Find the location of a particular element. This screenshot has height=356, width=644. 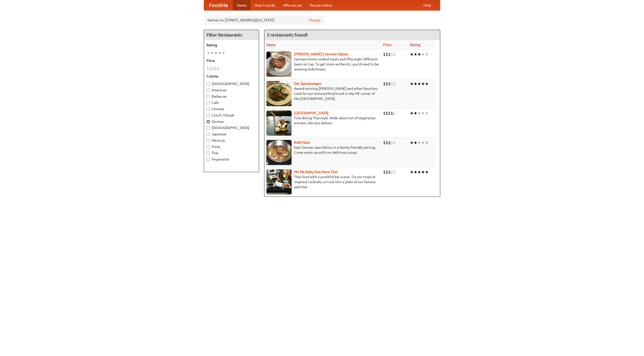

input: Japanese is located at coordinates (208, 134).